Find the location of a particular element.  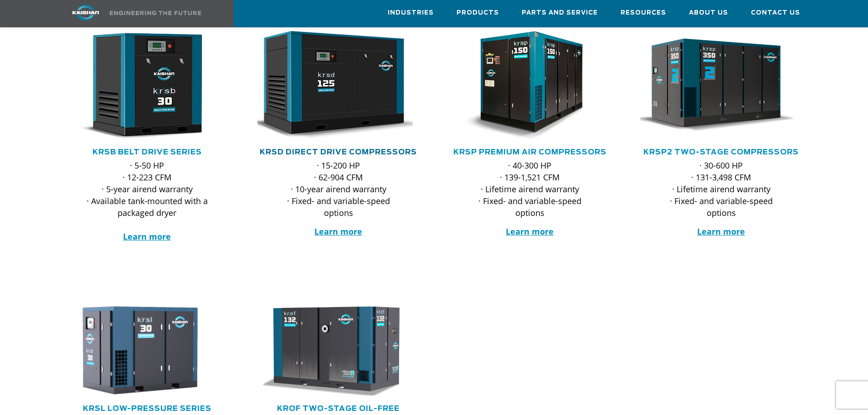

span: Parts and Service is located at coordinates (560, 13).